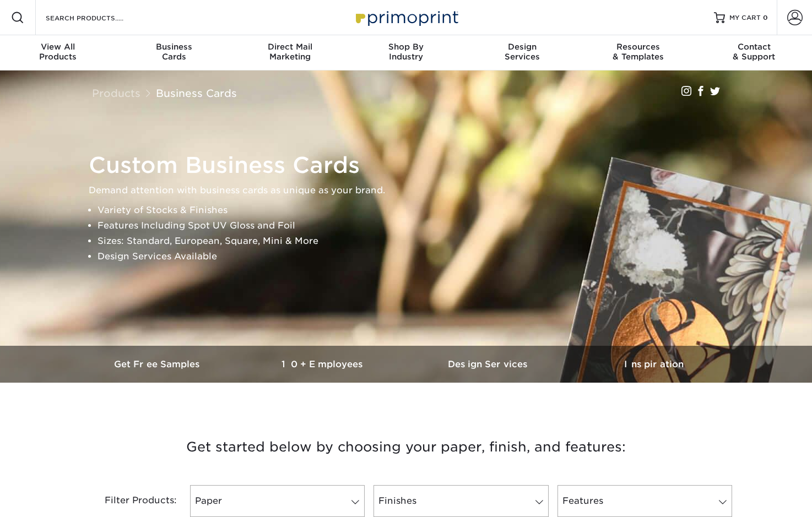  Describe the element at coordinates (98, 18) in the screenshot. I see `input: SEARCH PRODUCTS.....` at that location.